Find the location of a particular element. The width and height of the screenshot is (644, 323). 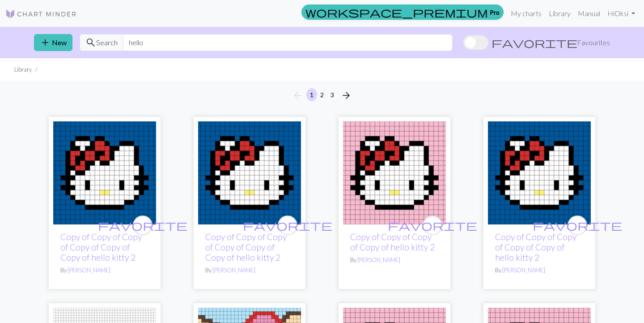

a: HiOksi is located at coordinates (621, 13).